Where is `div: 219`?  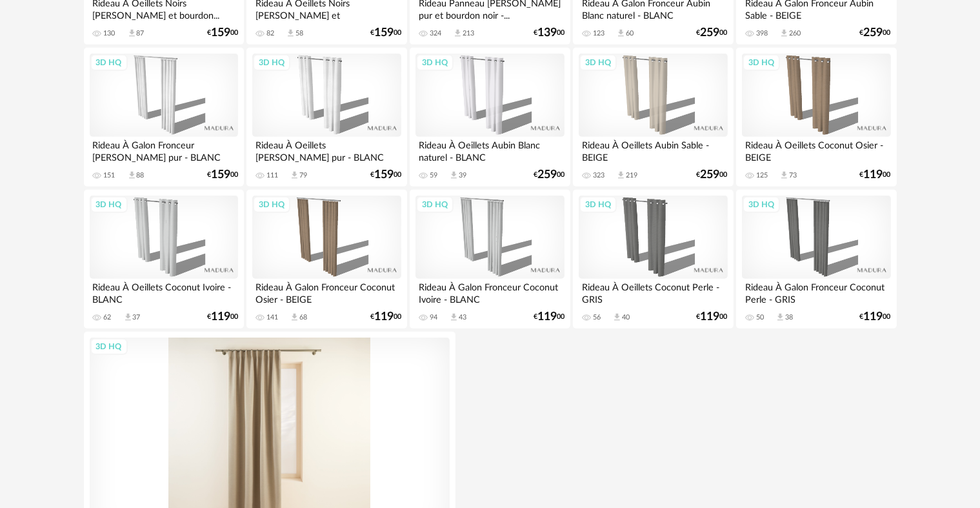
div: 219 is located at coordinates (632, 176).